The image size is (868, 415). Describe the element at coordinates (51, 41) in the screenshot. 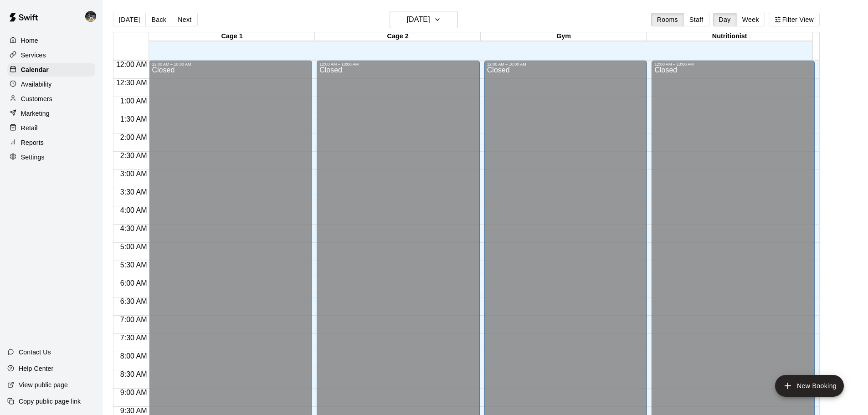

I see `div: Home` at that location.